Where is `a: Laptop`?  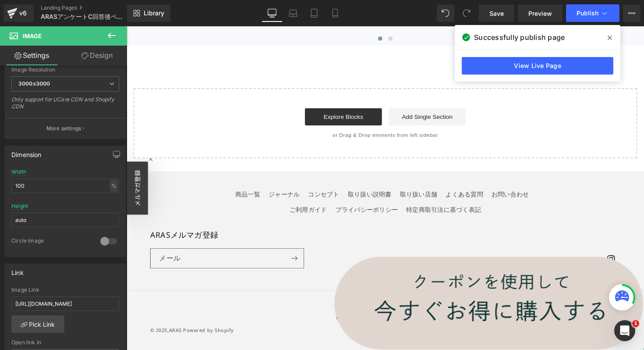
a: Laptop is located at coordinates (293, 13).